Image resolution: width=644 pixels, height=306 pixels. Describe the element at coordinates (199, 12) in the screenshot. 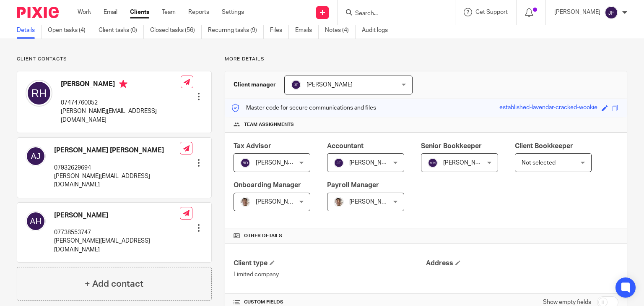

I see `a: Reports` at that location.